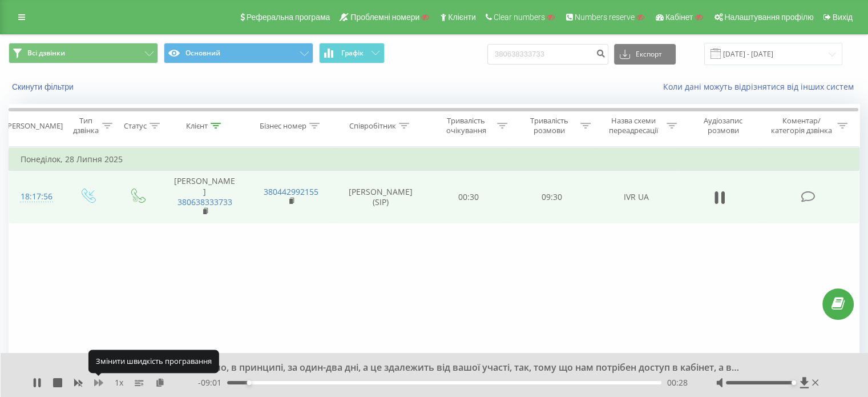 The height and width of the screenshot is (397, 868). Describe the element at coordinates (373, 125) in the screenshot. I see `div: Співробітник` at that location.